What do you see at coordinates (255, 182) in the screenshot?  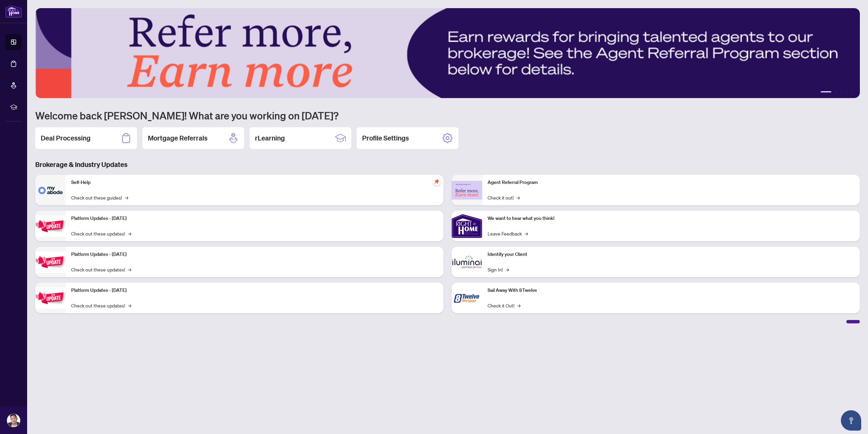 I see `p: Self-Help` at bounding box center [255, 182].